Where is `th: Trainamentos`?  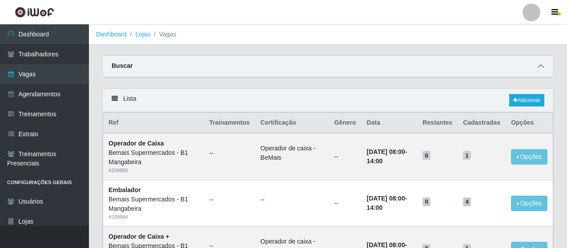
th: Trainamentos is located at coordinates (229, 123).